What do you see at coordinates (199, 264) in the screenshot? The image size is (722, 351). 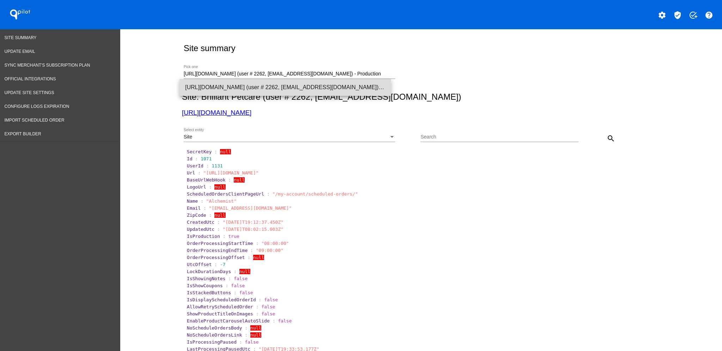 I see `span: UtcOffset` at bounding box center [199, 264].